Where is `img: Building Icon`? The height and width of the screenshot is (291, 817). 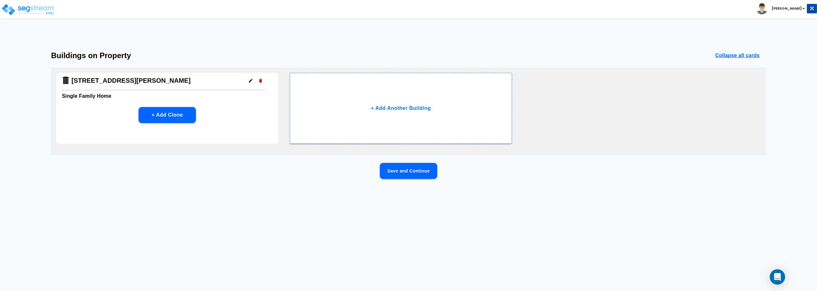 img: Building Icon is located at coordinates (66, 80).